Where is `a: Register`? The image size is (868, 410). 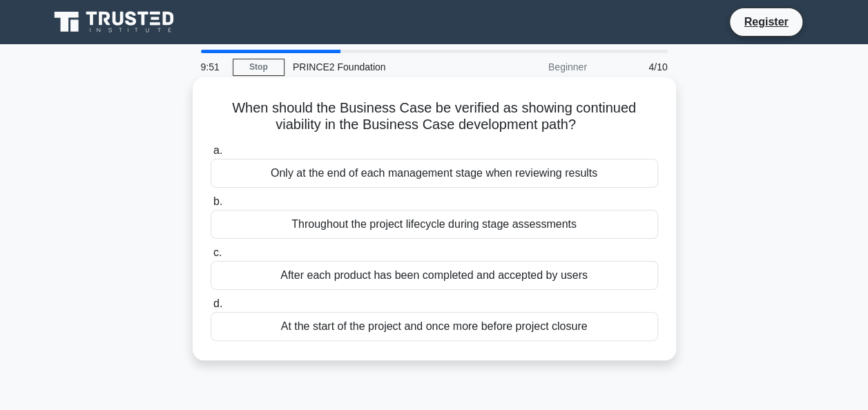 a: Register is located at coordinates (766, 22).